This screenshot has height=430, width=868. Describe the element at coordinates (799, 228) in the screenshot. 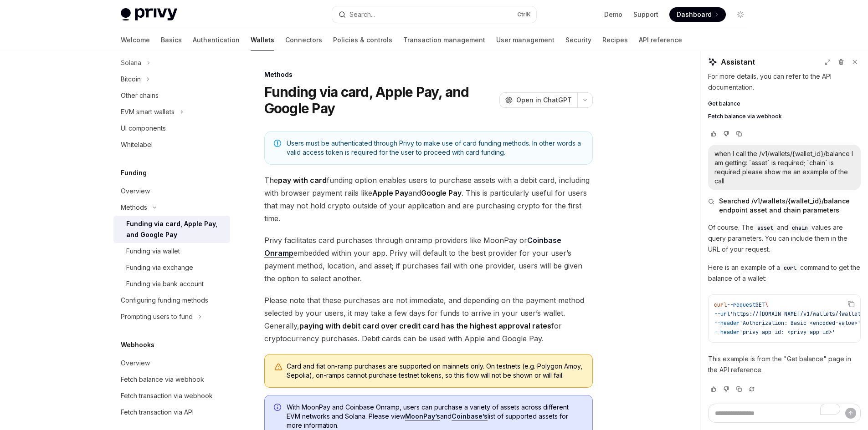

I see `span: chain` at that location.